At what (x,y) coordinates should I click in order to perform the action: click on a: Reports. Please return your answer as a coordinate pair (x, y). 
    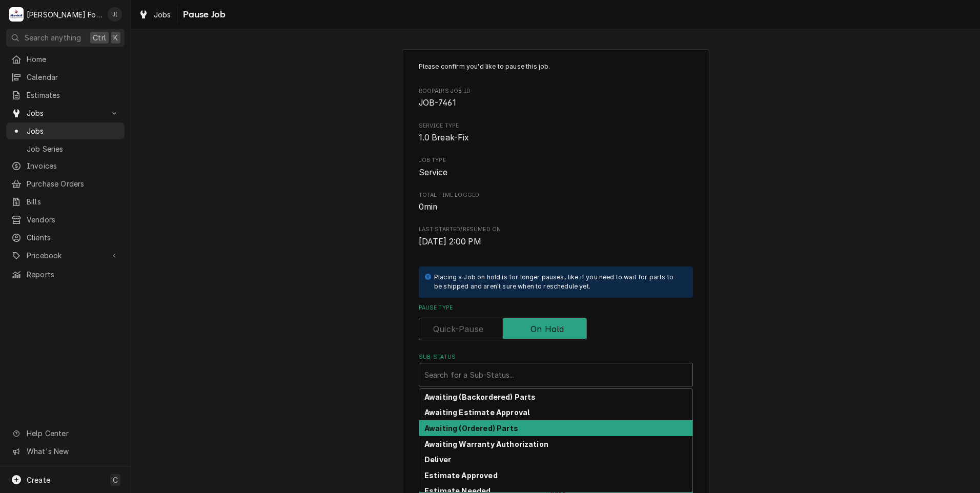
    Looking at the image, I should click on (65, 274).